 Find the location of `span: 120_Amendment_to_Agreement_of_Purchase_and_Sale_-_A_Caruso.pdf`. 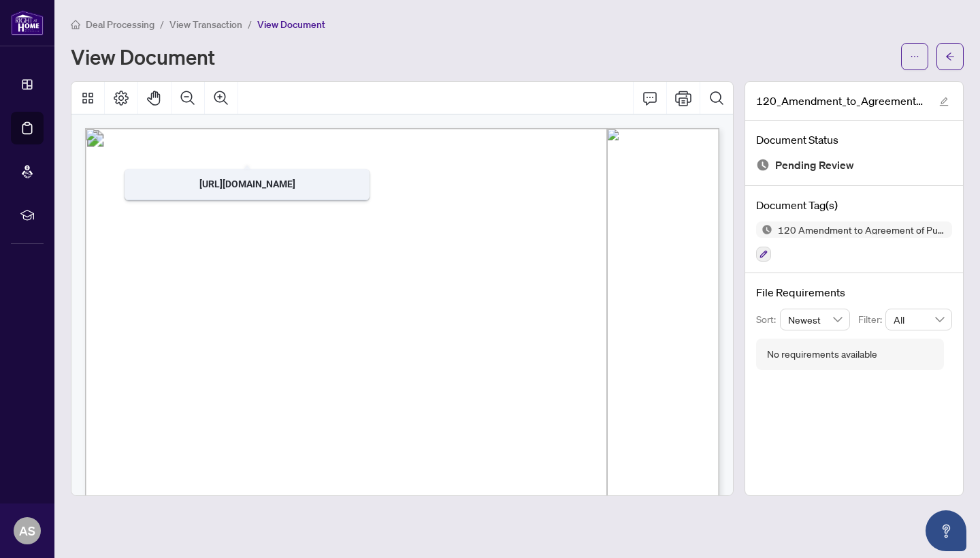

span: 120_Amendment_to_Agreement_of_Purchase_and_Sale_-_A_Caruso.pdf is located at coordinates (841, 101).